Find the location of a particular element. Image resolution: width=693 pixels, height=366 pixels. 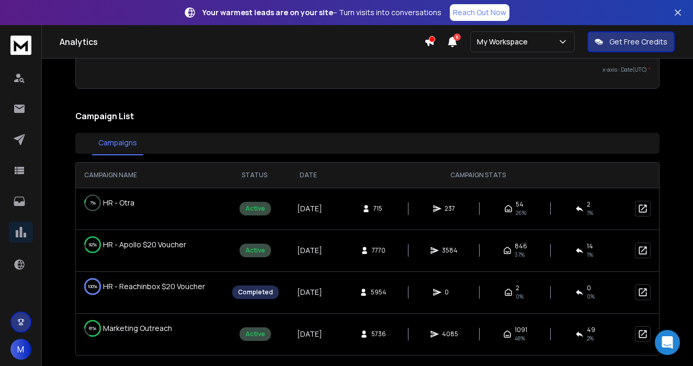

th: DATE is located at coordinates (309, 175).